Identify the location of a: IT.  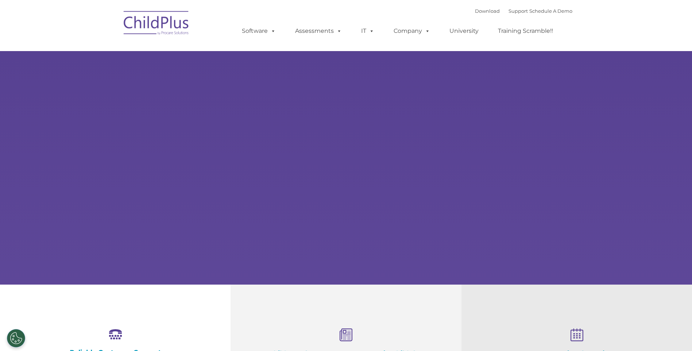
(368, 31).